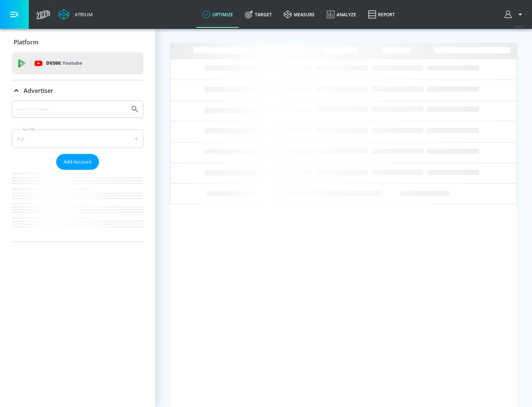 The image size is (532, 407). I want to click on a: Target, so click(258, 14).